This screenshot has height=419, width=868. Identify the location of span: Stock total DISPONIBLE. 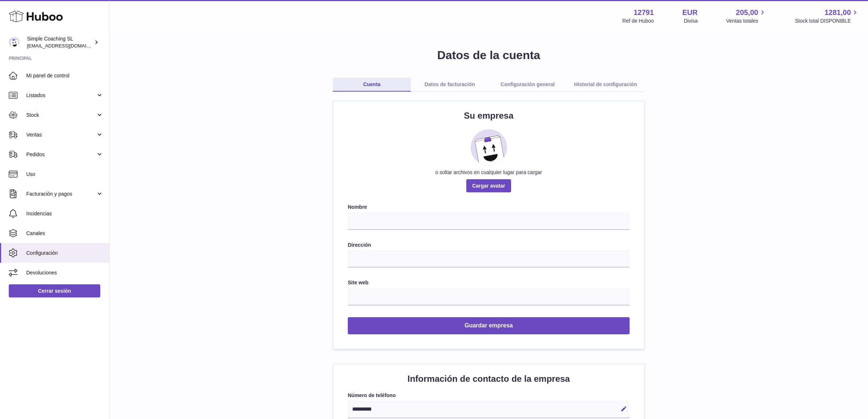
(827, 21).